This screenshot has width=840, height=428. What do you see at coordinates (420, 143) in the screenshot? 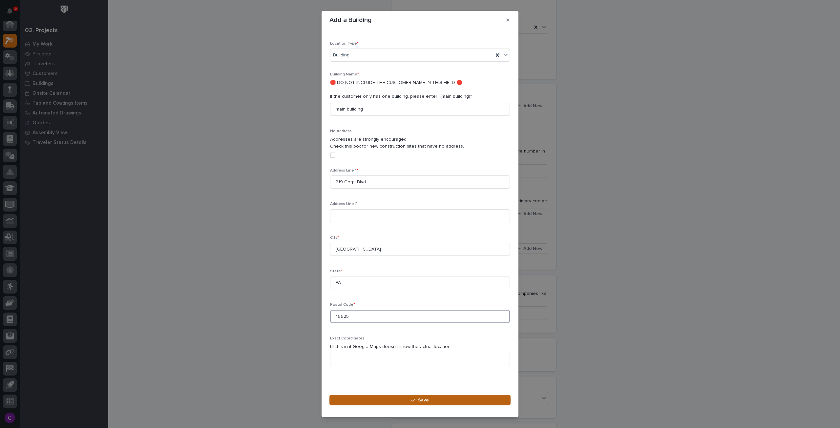
I see `p: Addresses are strongly encouraged. Check this box for new construction sites that have no address.` at bounding box center [420, 143].